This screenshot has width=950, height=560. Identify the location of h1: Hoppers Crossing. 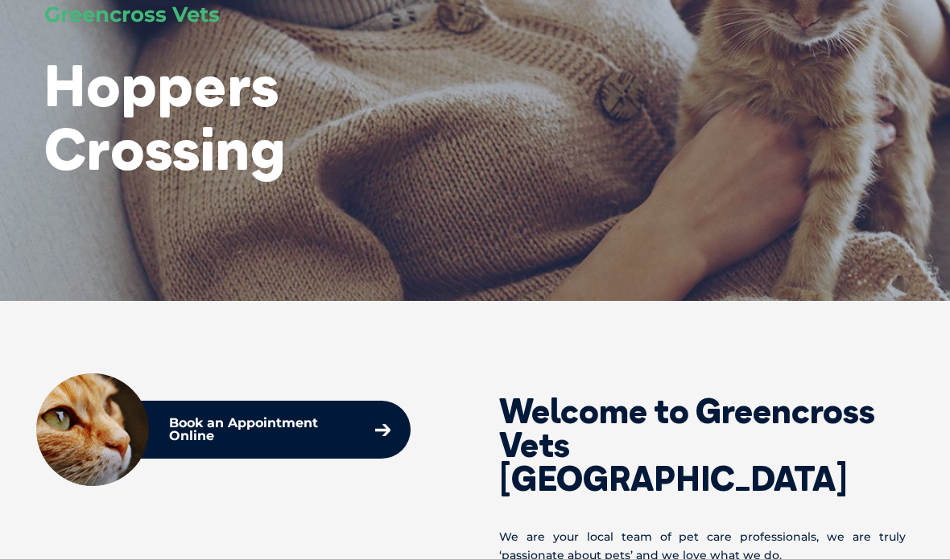
(201, 117).